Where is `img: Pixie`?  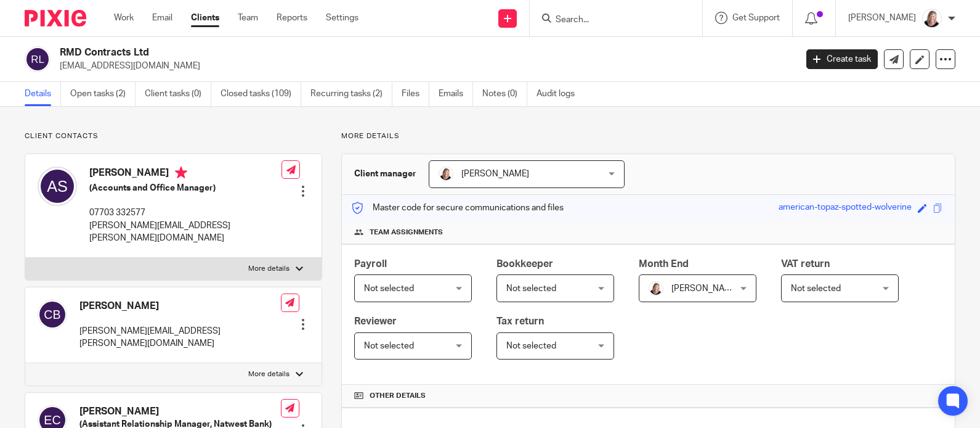
img: Pixie is located at coordinates (56, 18).